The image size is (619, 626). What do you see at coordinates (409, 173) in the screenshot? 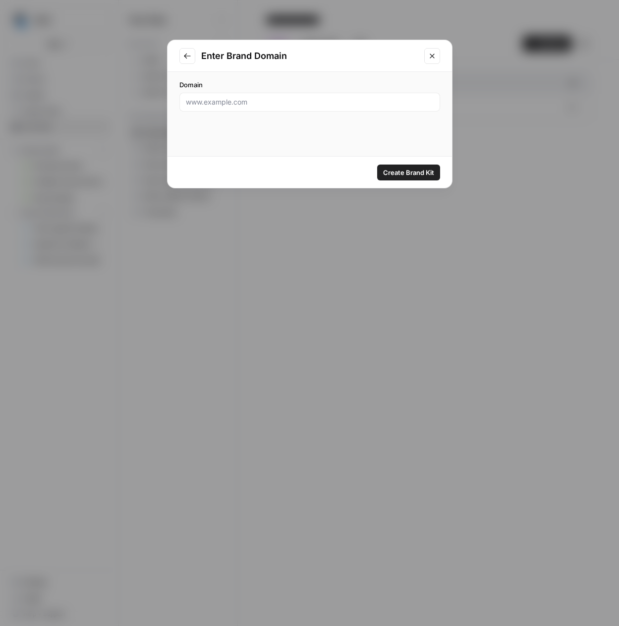
I see `button: Create Brand Kit` at bounding box center [409, 173].